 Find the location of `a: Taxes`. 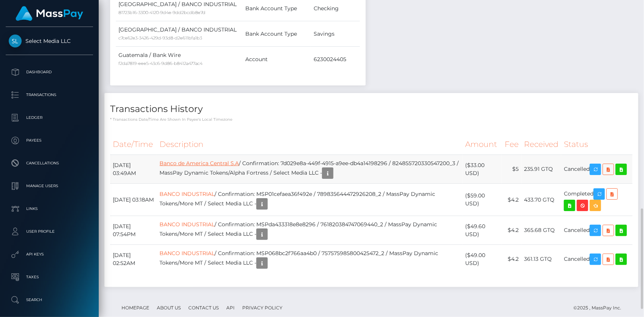

a: Taxes is located at coordinates (50, 277).